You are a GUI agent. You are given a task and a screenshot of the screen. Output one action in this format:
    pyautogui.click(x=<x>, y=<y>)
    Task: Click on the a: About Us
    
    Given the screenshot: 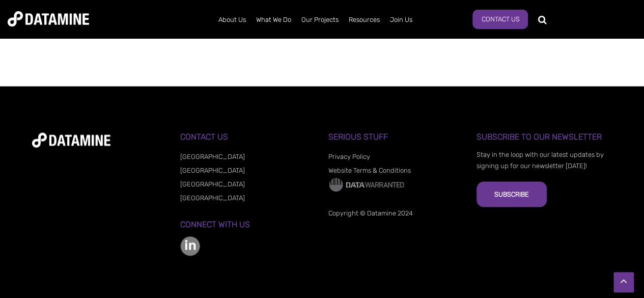 What is the action you would take?
    pyautogui.click(x=232, y=20)
    